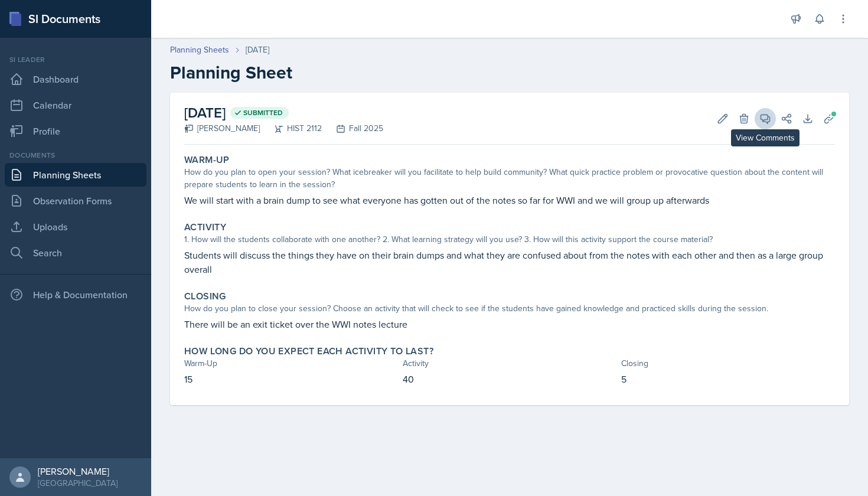 The width and height of the screenshot is (868, 496). Describe the element at coordinates (263, 112) in the screenshot. I see `span: Submitted` at that location.